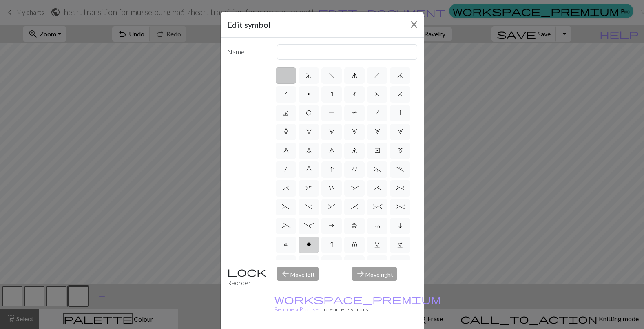  I want to click on span: z, so click(332, 263).